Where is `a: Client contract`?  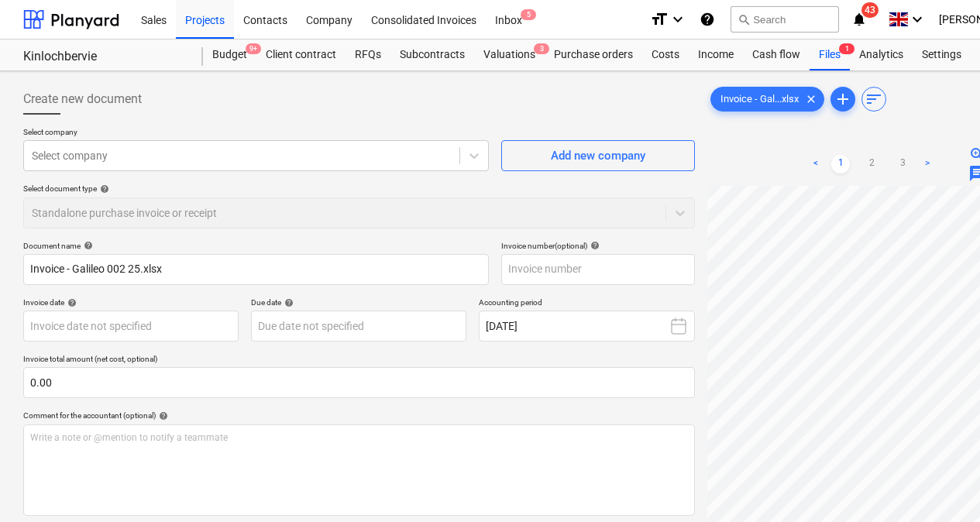
a: Client contract is located at coordinates (301, 55).